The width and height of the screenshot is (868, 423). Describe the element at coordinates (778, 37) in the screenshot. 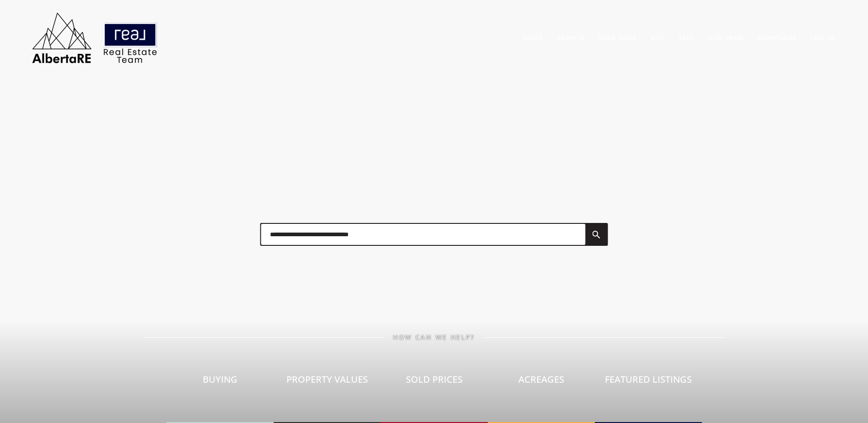

I see `a: Mortgage` at that location.